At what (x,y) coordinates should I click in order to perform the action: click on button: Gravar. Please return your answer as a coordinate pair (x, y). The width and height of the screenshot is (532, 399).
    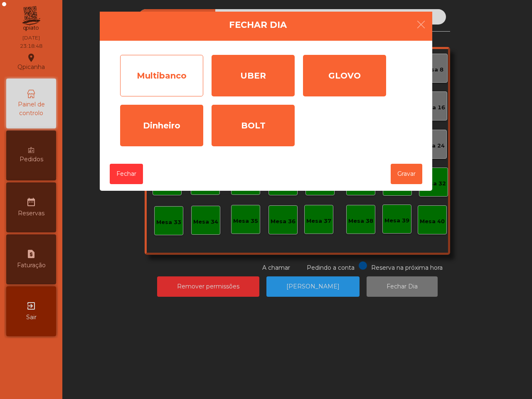
    Looking at the image, I should click on (406, 174).